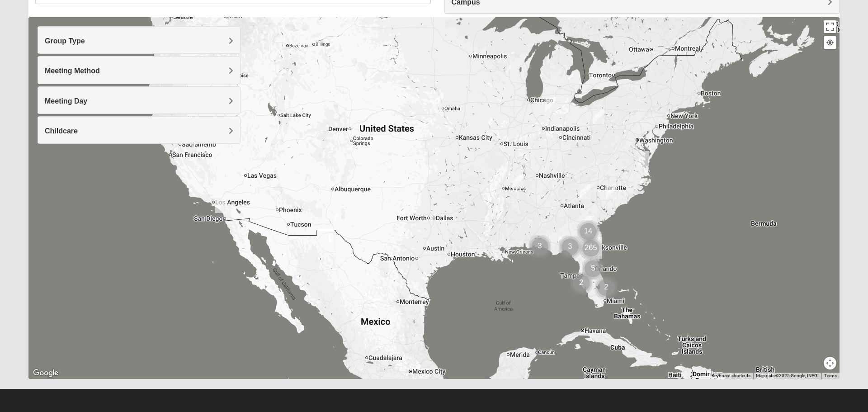 This screenshot has width=868, height=412. I want to click on button: Your Location, so click(830, 43).